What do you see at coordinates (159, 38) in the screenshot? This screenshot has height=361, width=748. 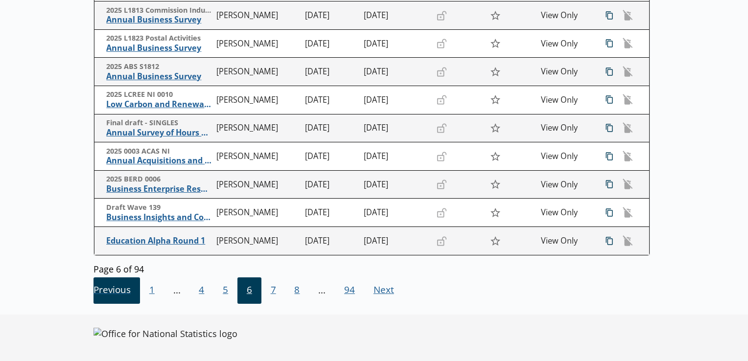 I see `span: 2025 L1823 Postal Activities` at bounding box center [159, 38].